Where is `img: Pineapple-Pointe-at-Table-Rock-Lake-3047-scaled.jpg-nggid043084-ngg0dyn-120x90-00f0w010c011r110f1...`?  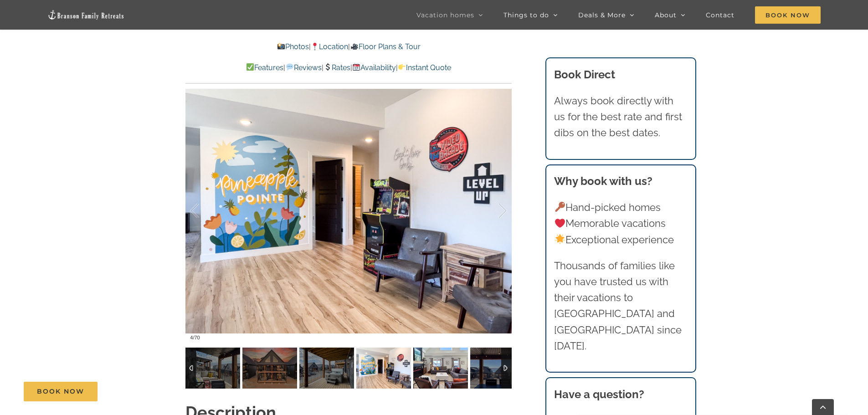
img: Pineapple-Pointe-at-Table-Rock-Lake-3047-scaled.jpg-nggid043084-ngg0dyn-120x90-00f0w010c011r110f1... is located at coordinates (384, 368).